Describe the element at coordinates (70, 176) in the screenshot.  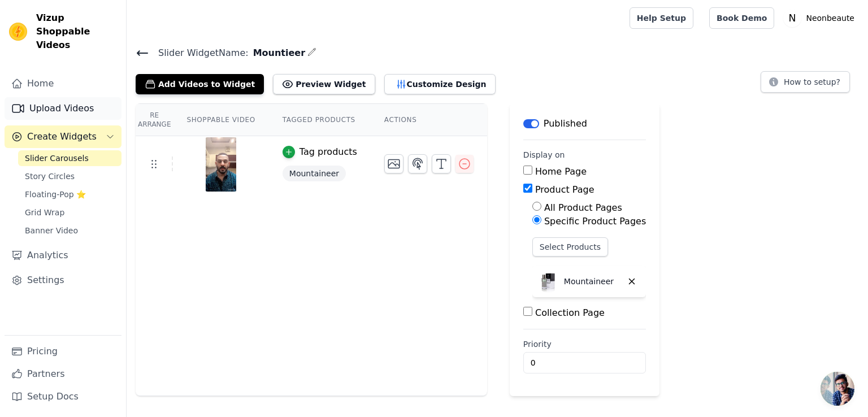
I see `a: Story Circles` at that location.